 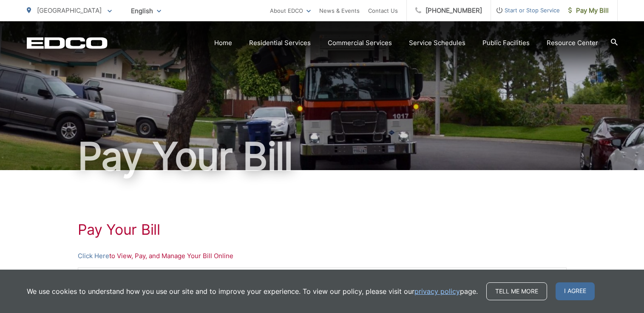 What do you see at coordinates (506, 43) in the screenshot?
I see `a: Public Facilities` at bounding box center [506, 43].